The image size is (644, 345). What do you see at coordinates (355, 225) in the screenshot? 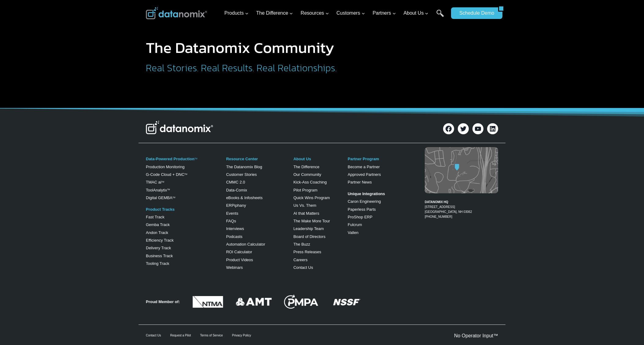
I see `a: Fulcrum` at bounding box center [355, 225].